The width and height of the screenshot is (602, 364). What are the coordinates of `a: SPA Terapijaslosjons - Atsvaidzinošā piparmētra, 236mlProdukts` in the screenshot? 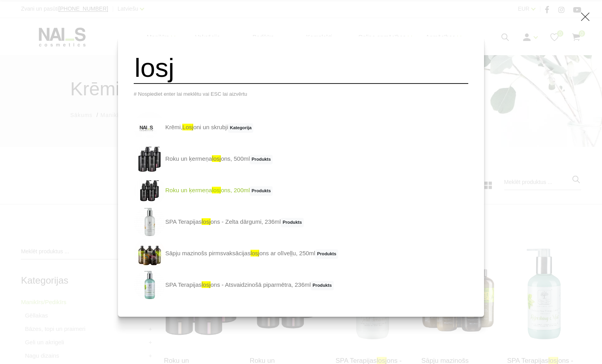 It's located at (233, 285).